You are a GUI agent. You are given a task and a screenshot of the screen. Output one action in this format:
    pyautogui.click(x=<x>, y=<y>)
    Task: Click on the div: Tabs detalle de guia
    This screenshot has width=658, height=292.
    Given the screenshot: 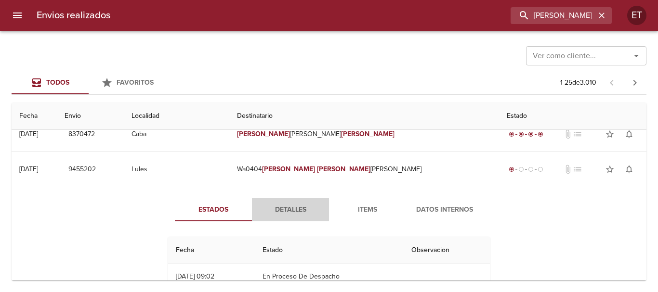 What is the action you would take?
    pyautogui.click(x=329, y=210)
    